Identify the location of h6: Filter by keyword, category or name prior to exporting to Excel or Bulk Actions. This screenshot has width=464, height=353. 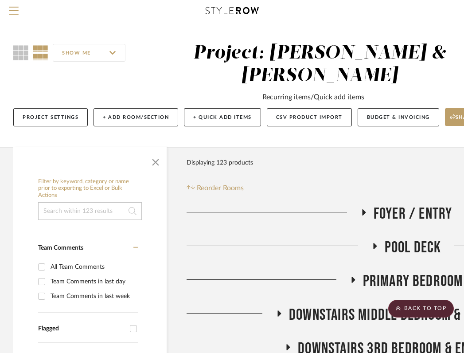
(90, 188).